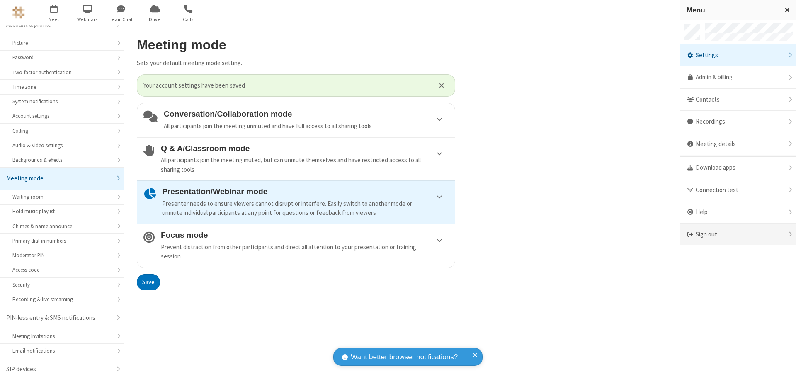  What do you see at coordinates (19, 12) in the screenshot?
I see `img: QA Selenium DO NOT DELETE OR CHANGE` at bounding box center [19, 12].